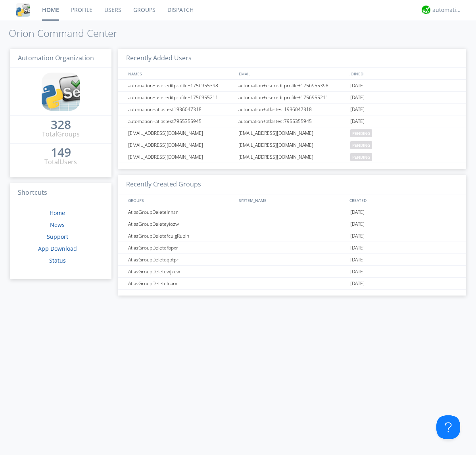  What do you see at coordinates (56, 58) in the screenshot?
I see `span: Automation Organization` at bounding box center [56, 58].